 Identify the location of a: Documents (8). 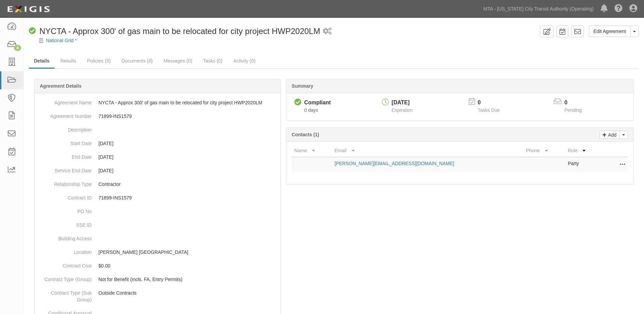
(137, 61).